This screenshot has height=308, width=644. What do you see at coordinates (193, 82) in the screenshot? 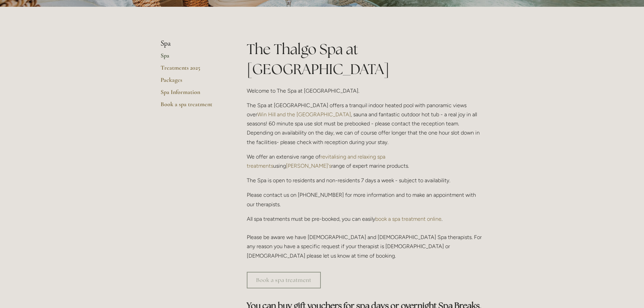
I see `a: Packages` at bounding box center [193, 82].